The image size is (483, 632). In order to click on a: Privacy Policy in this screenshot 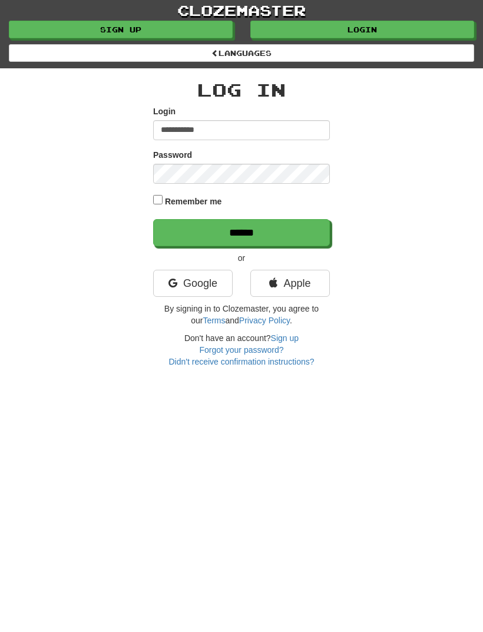, I will do `click(264, 320)`.